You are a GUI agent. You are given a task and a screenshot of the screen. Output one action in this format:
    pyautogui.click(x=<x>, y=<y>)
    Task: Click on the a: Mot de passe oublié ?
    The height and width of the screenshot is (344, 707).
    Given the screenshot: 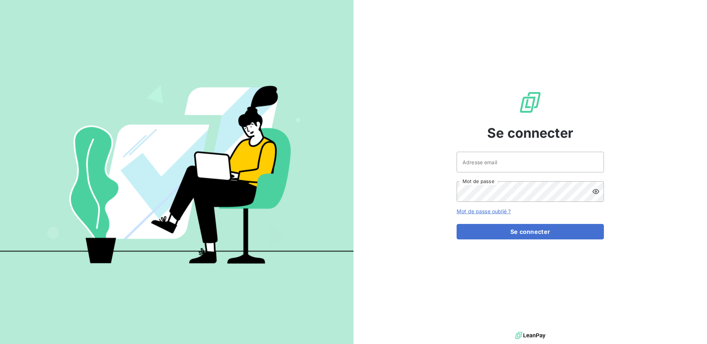 What is the action you would take?
    pyautogui.click(x=484, y=211)
    